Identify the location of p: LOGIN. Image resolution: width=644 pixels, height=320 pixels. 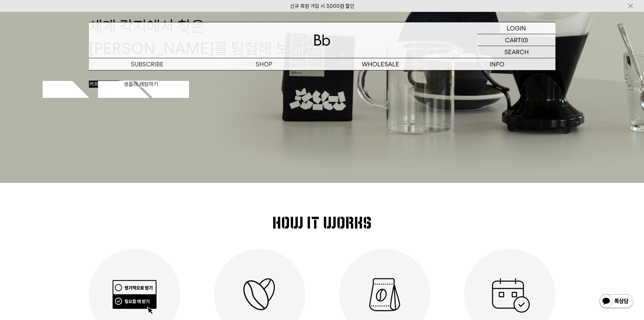
(516, 28).